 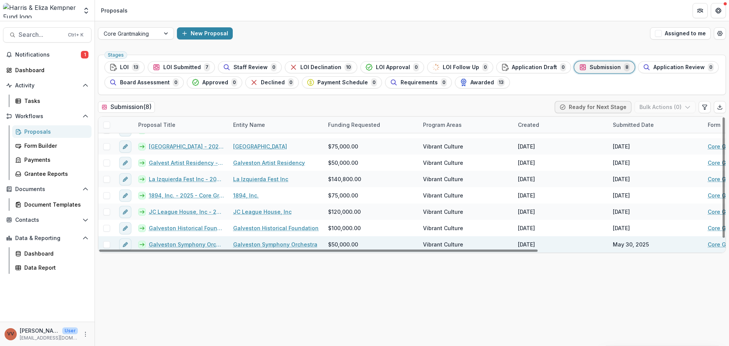 What do you see at coordinates (700, 11) in the screenshot?
I see `button: Partners` at bounding box center [700, 11].